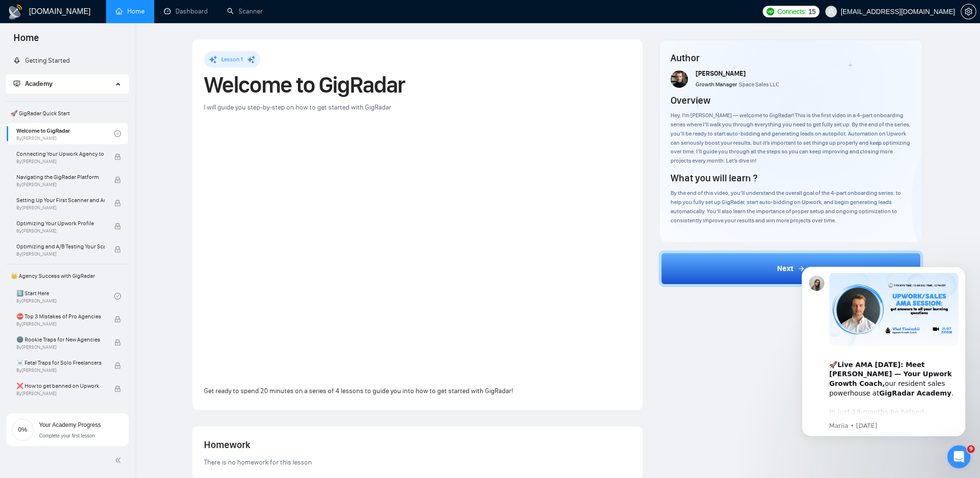  Describe the element at coordinates (107, 173) in the screenshot. I see `p: Message from Mariia, sent 1w ago` at that location.